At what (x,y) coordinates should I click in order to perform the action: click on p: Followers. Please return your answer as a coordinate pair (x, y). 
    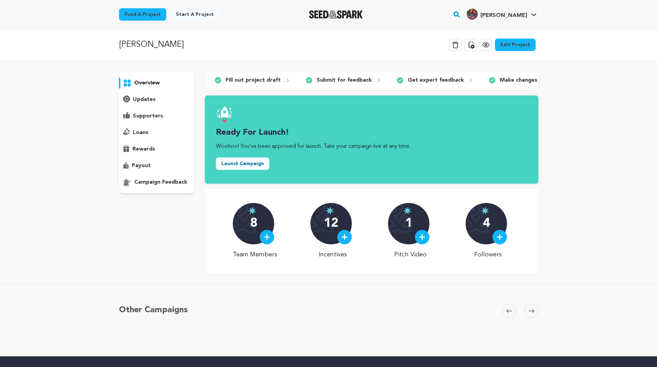
    Looking at the image, I should click on (487, 255).